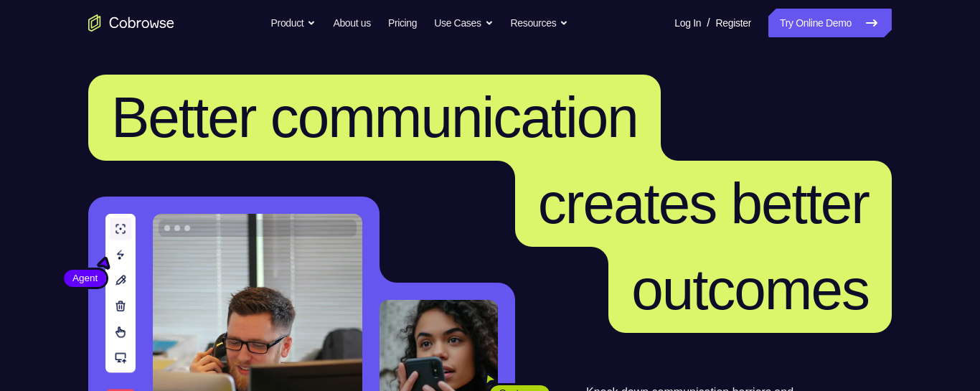 The image size is (980, 391). What do you see at coordinates (402, 23) in the screenshot?
I see `a: Pricing` at bounding box center [402, 23].